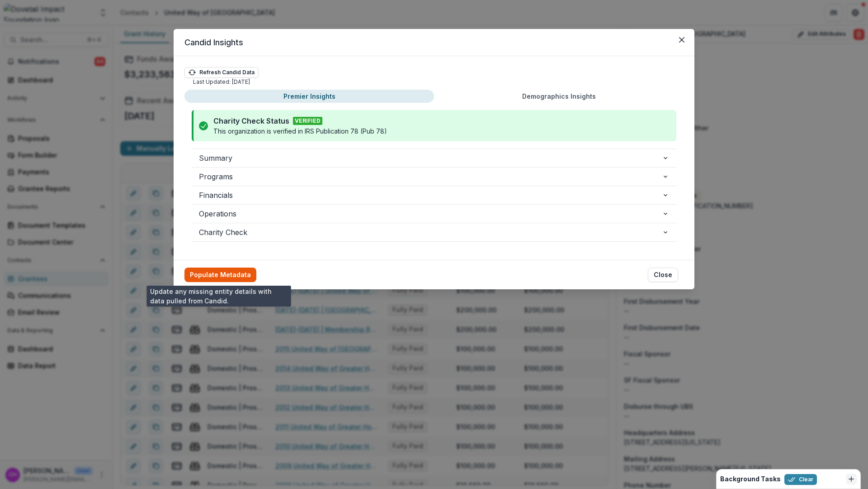  I want to click on p: This organization is verified in IRS Publication 78 (Pub 78), so click(300, 131).